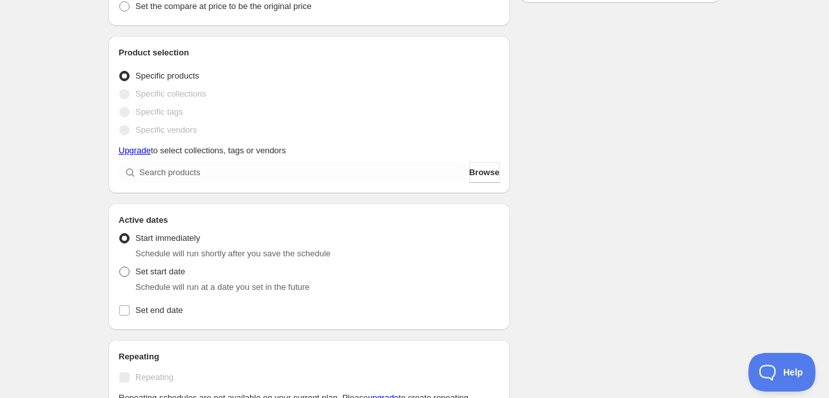 The height and width of the screenshot is (398, 829). What do you see at coordinates (309, 53) in the screenshot?
I see `h2: Product selection` at bounding box center [309, 53].